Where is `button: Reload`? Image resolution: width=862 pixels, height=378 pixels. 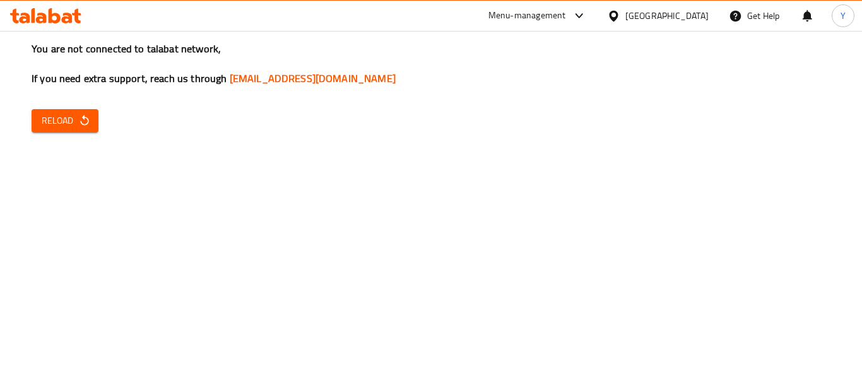
button: Reload is located at coordinates (65, 120).